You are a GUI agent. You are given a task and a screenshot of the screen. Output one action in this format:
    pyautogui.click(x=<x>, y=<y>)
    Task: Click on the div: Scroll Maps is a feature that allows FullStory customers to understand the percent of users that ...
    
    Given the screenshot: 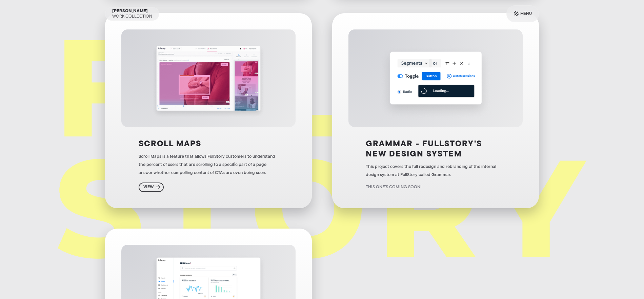 What is the action you would take?
    pyautogui.click(x=208, y=165)
    